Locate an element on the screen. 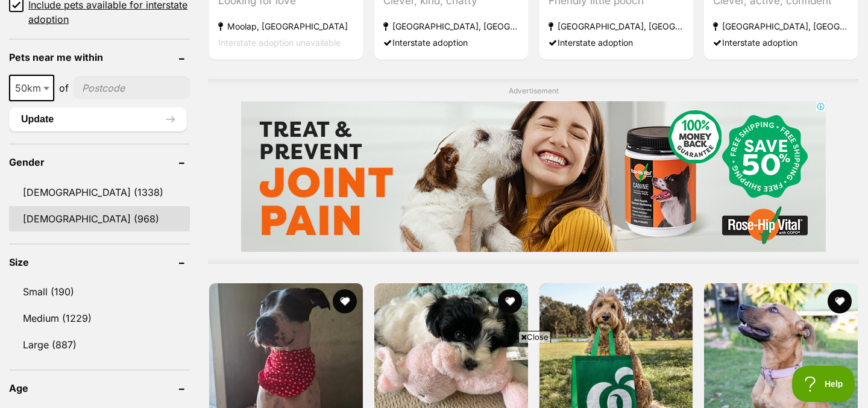 This screenshot has height=408, width=868. header: Pets near me within is located at coordinates (99, 57).